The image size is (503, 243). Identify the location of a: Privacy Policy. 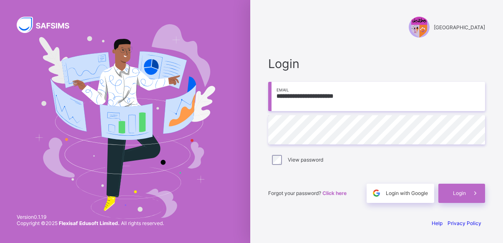
(464, 223).